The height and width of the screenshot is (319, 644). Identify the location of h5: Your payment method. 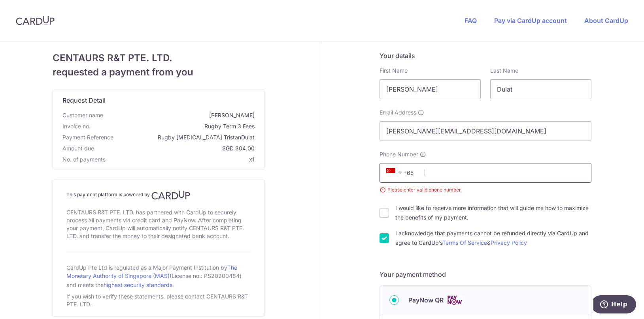
(485, 274).